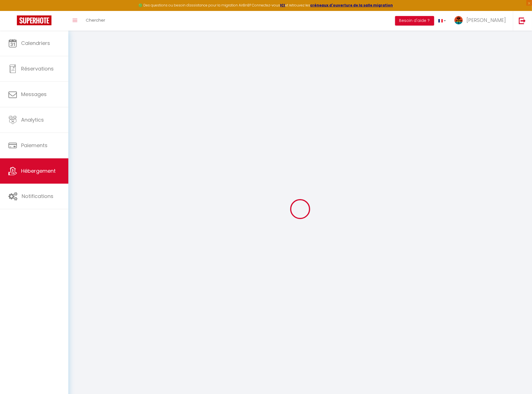 This screenshot has width=532, height=394. I want to click on a: Chercher, so click(95, 21).